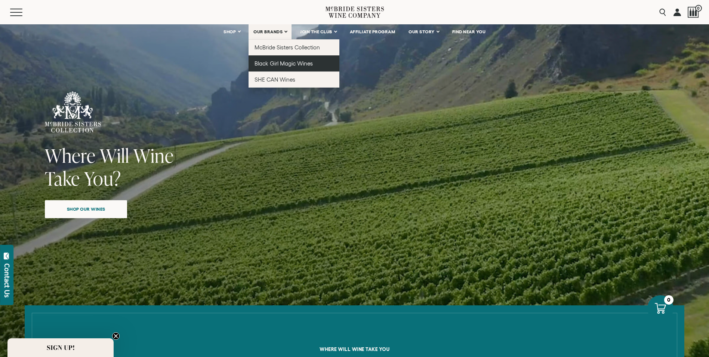 This screenshot has height=357, width=709. Describe the element at coordinates (373, 32) in the screenshot. I see `a: AFFILIATE PROGRAM` at that location.